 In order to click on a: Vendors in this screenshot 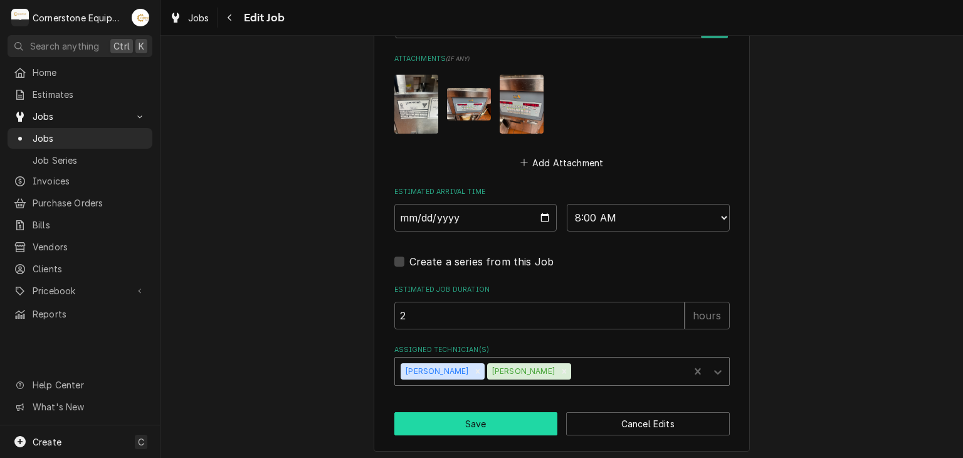, I will do `click(80, 246)`.